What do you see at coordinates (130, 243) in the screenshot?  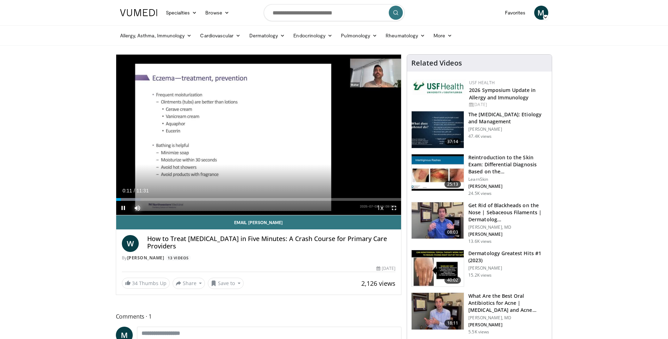 I see `span: W` at bounding box center [130, 243].